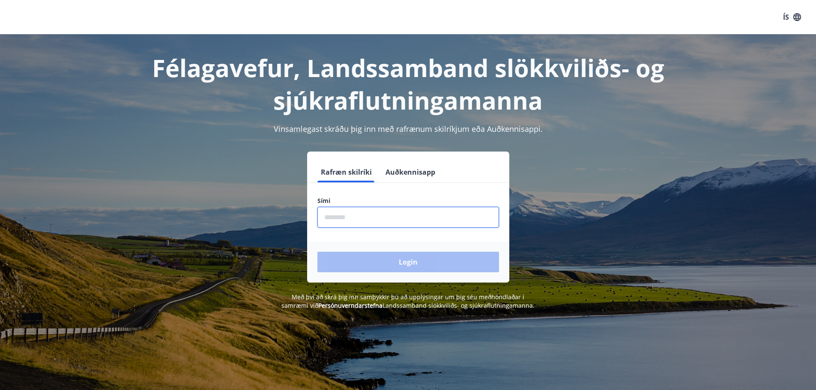 The width and height of the screenshot is (816, 390). Describe the element at coordinates (411, 172) in the screenshot. I see `button: Auðkennisapp` at that location.